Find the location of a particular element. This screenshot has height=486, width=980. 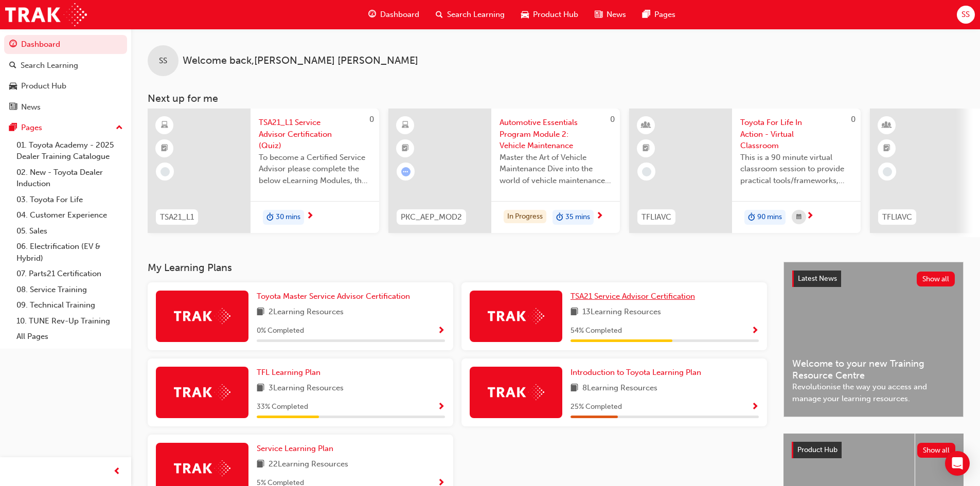

span: Welcome to your new Training Resource Centre is located at coordinates (873, 370).